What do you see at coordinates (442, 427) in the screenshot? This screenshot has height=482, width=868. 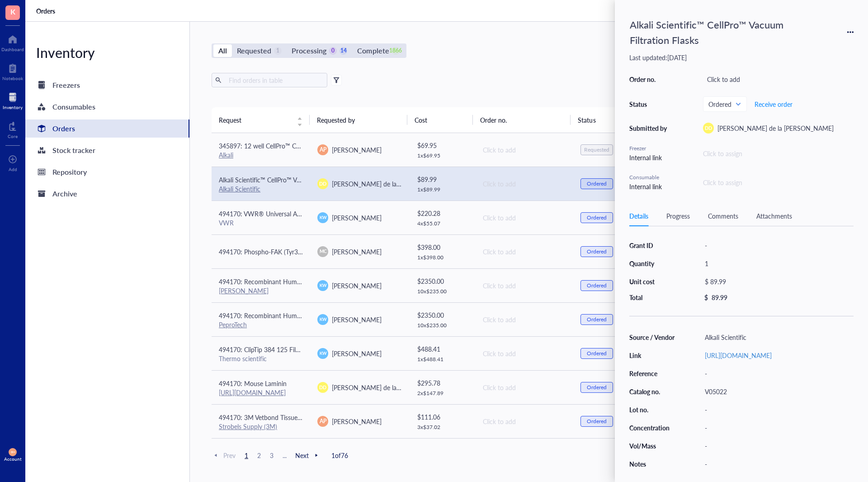 I see `div: 3 x $ 37.02` at bounding box center [442, 427].